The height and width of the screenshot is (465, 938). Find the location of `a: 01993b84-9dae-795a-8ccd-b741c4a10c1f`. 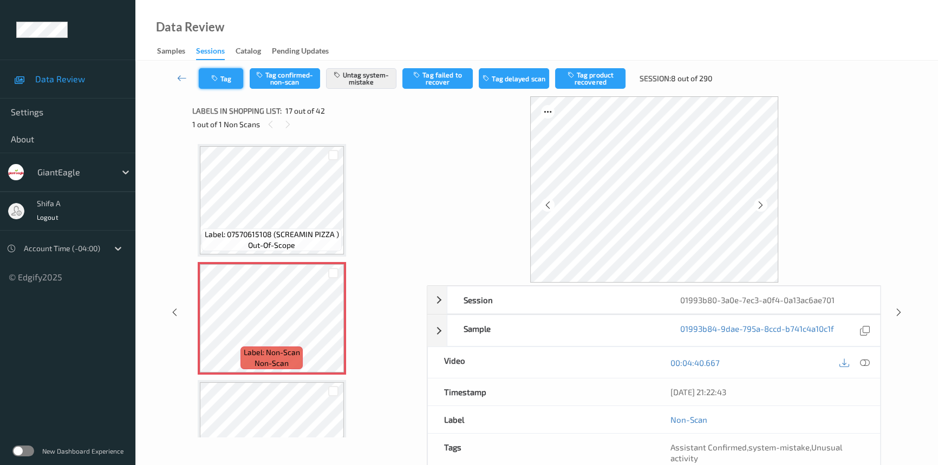

a: 01993b84-9dae-795a-8ccd-b741c4a10c1f is located at coordinates (757, 330).